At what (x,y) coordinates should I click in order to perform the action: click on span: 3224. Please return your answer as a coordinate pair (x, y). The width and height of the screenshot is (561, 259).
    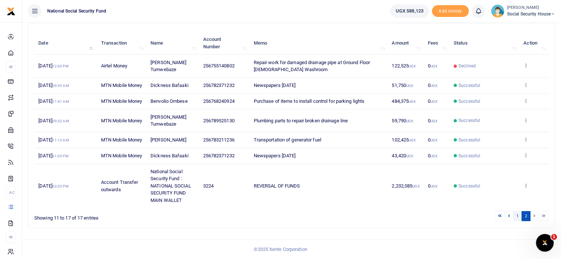
    Looking at the image, I should click on (208, 186).